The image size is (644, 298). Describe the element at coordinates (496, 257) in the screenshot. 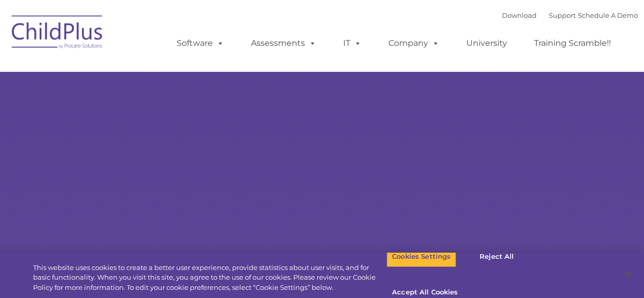

I see `button: Reject All` at that location.